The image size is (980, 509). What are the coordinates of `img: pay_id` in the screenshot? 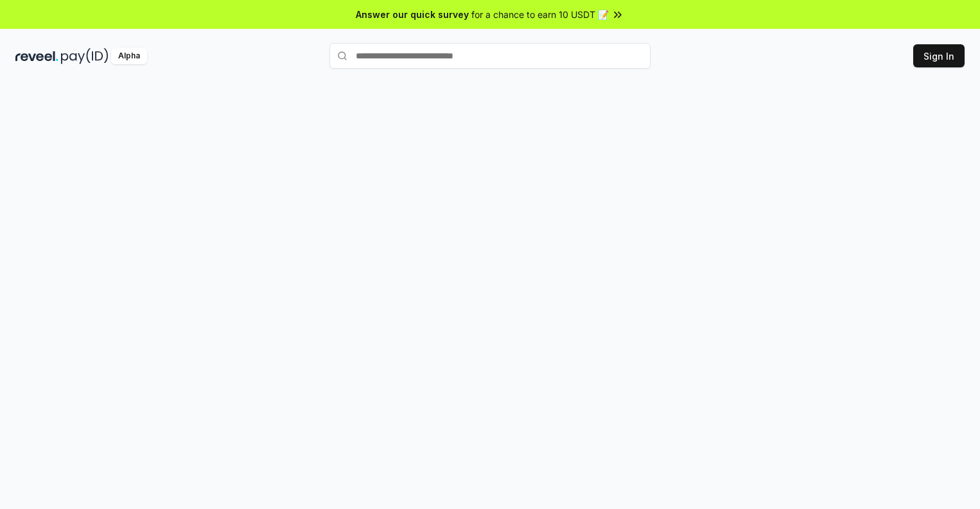 It's located at (85, 56).